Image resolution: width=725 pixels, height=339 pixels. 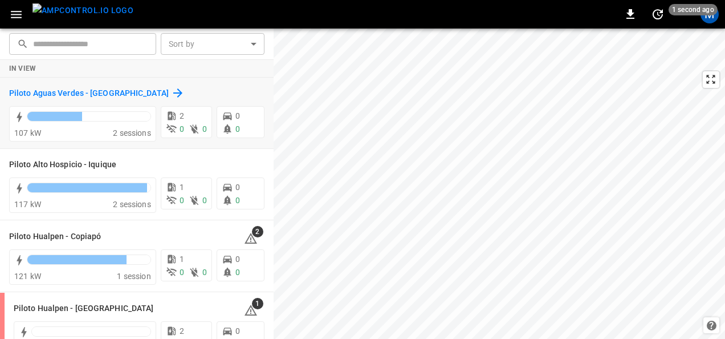 I want to click on h6: Piloto Hualpen - Santiago, so click(x=83, y=308).